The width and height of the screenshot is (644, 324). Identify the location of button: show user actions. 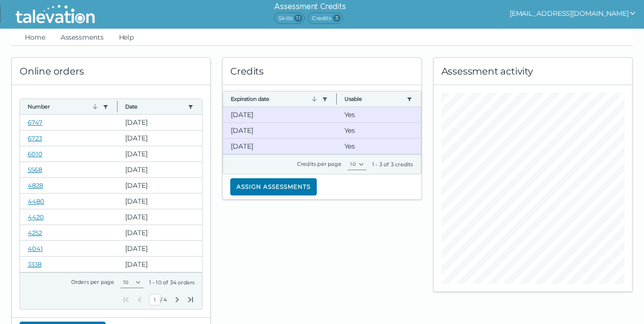
(573, 13).